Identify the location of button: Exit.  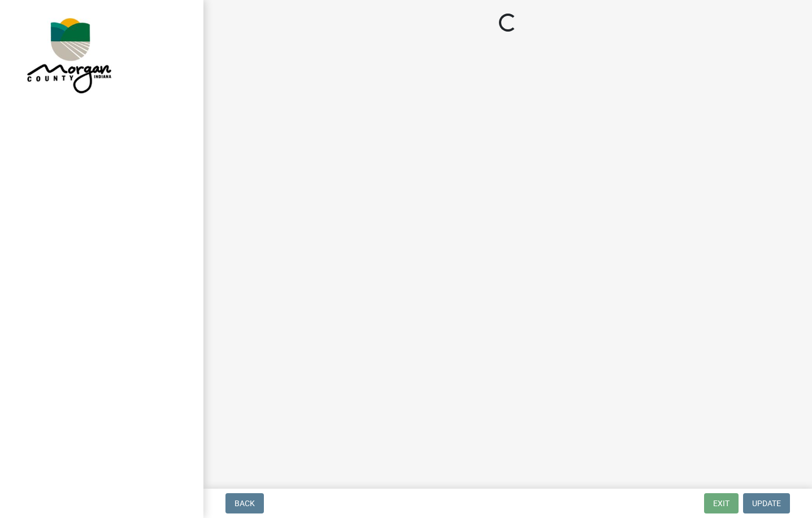
(721, 504).